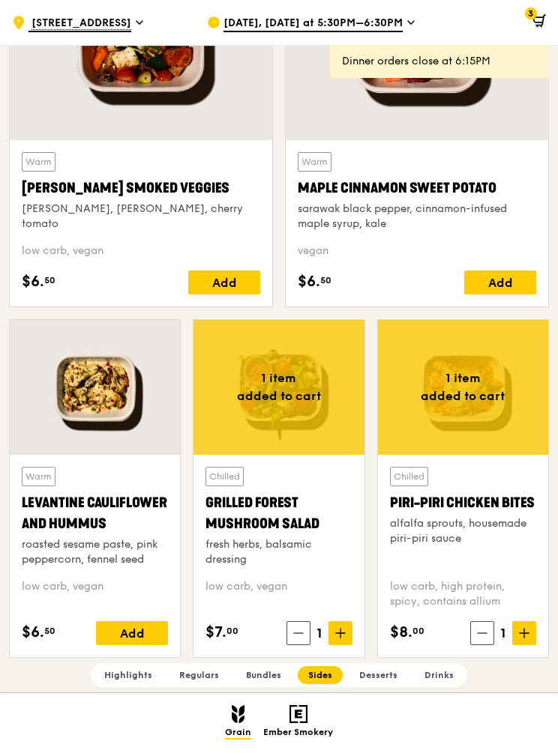  What do you see at coordinates (417, 217) in the screenshot?
I see `div: sarawak black pepper, cinnamon-infused maple syrup, kale` at bounding box center [417, 217].